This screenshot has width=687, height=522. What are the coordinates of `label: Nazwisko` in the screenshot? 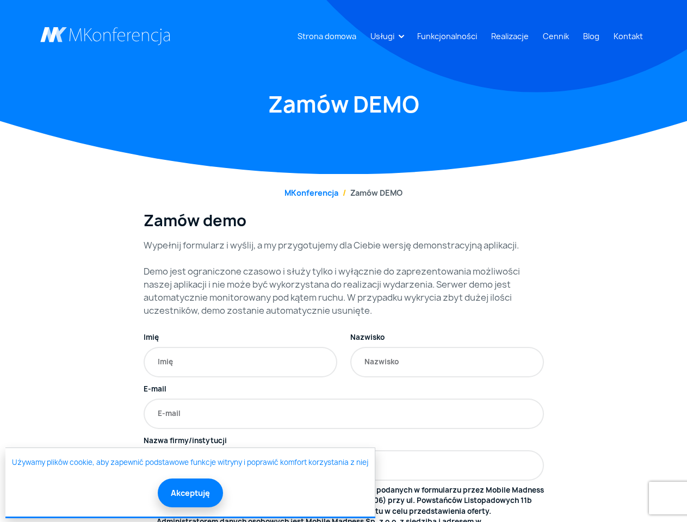 It's located at (367, 338).